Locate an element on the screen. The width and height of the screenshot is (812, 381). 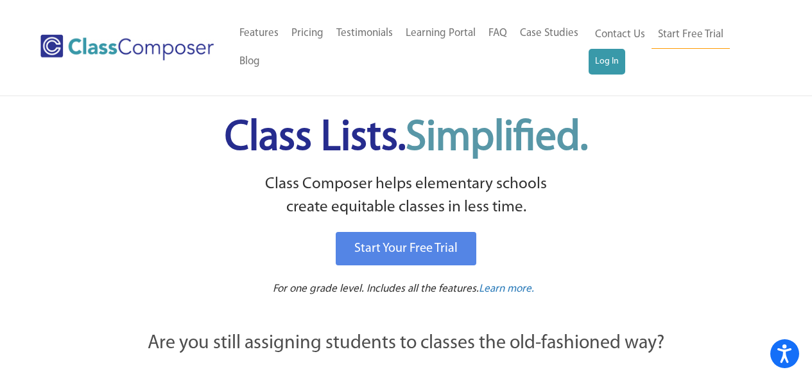
p: Are you still assigning students to classes the old-fashioned way? is located at coordinates (406, 343).